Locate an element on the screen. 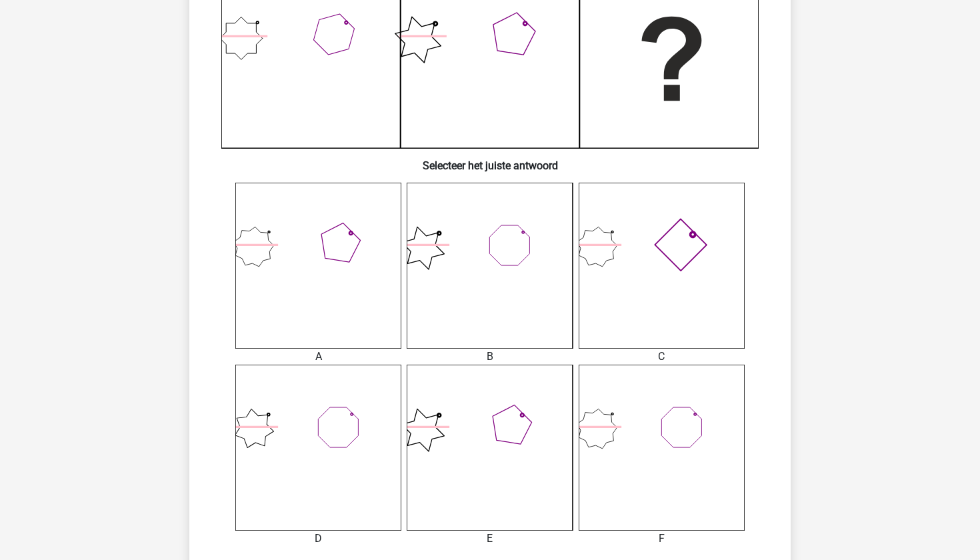  h6: Selecteer het juiste antwoord is located at coordinates (490, 160).